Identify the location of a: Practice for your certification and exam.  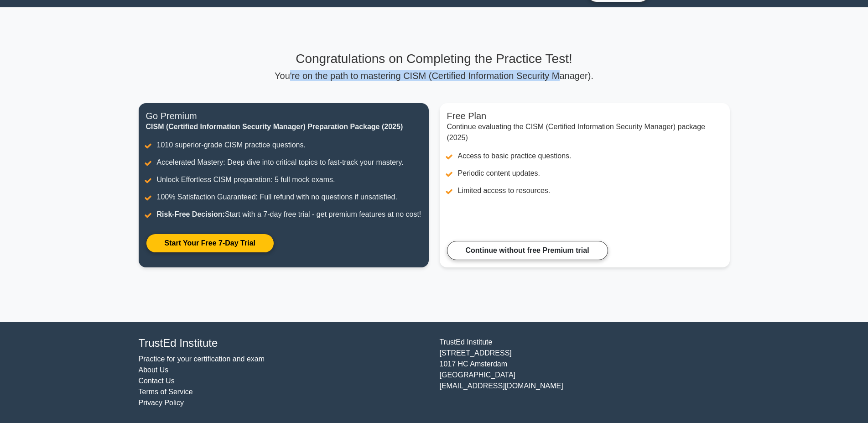
(202, 358).